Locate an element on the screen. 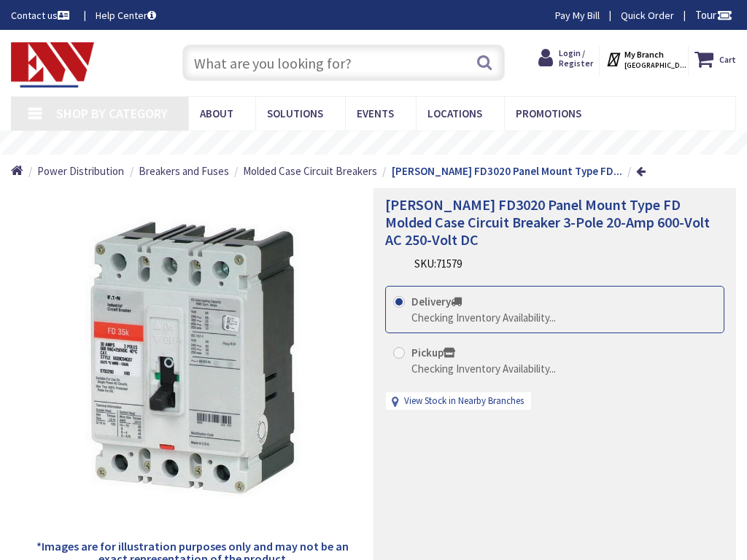 This screenshot has height=560, width=747. strong: Delivery is located at coordinates (436, 301).